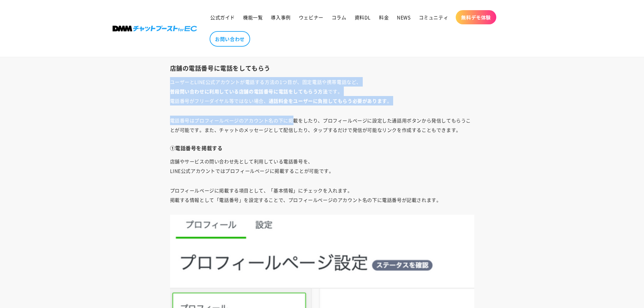 The height and width of the screenshot is (308, 644). I want to click on a: NEWS, so click(404, 17).